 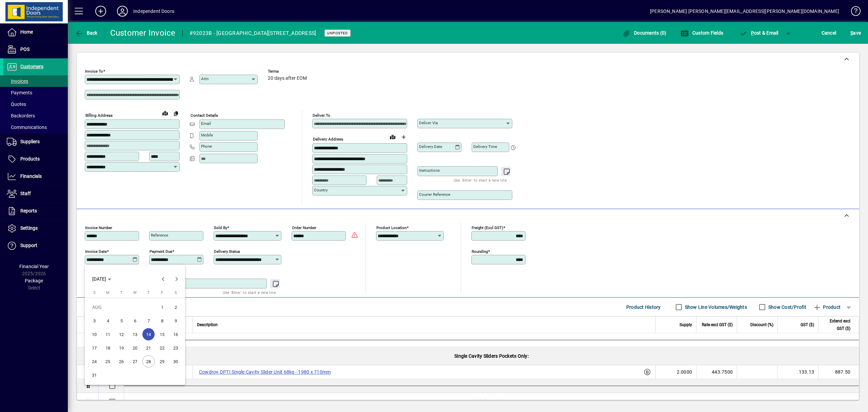 What do you see at coordinates (94, 321) in the screenshot?
I see `button: Sun Aug 03 2025` at bounding box center [94, 321].